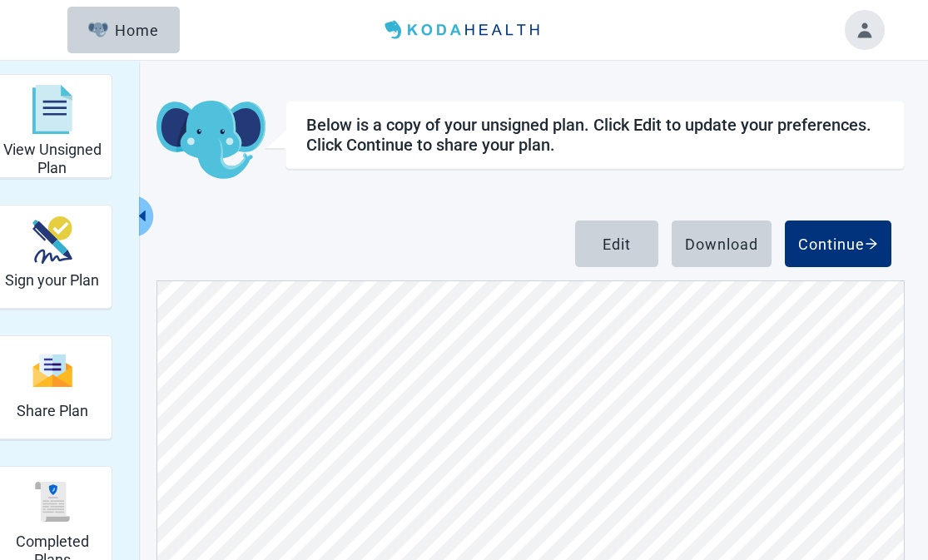 The height and width of the screenshot is (560, 928). Describe the element at coordinates (865, 30) in the screenshot. I see `button: Toggle account menu` at that location.